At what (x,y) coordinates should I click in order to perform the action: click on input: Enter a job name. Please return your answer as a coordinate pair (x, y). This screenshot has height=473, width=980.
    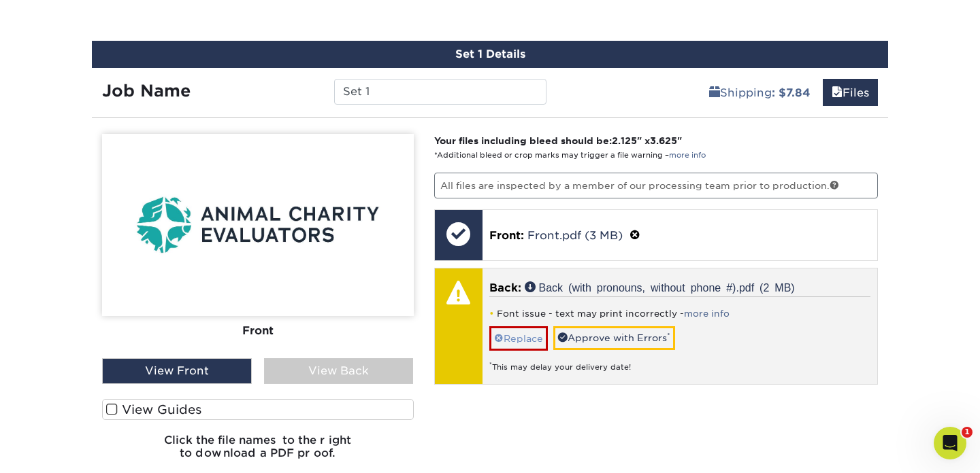
    Looking at the image, I should click on (440, 91).